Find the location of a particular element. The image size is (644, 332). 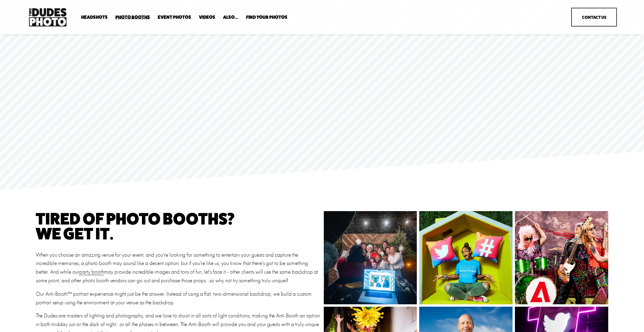

img: 241107_MOUNTAIN WINERY-9.jpg is located at coordinates (370, 257).